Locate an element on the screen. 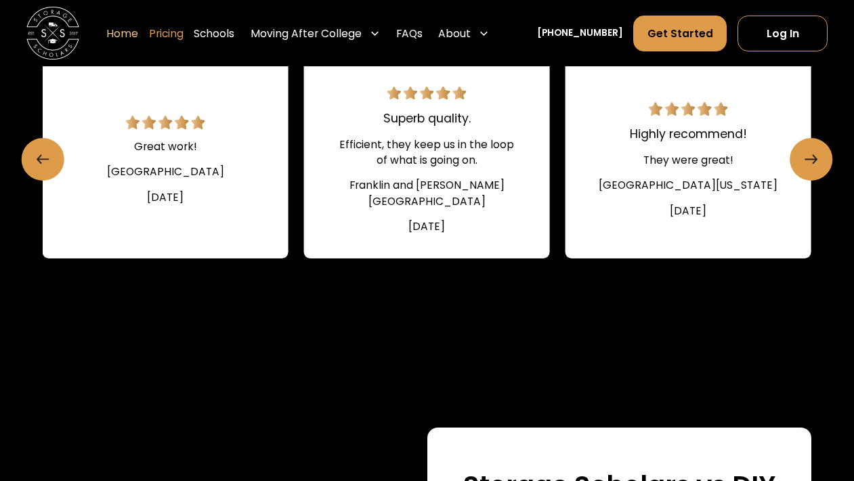  div: 5 / 22 is located at coordinates (427, 159).